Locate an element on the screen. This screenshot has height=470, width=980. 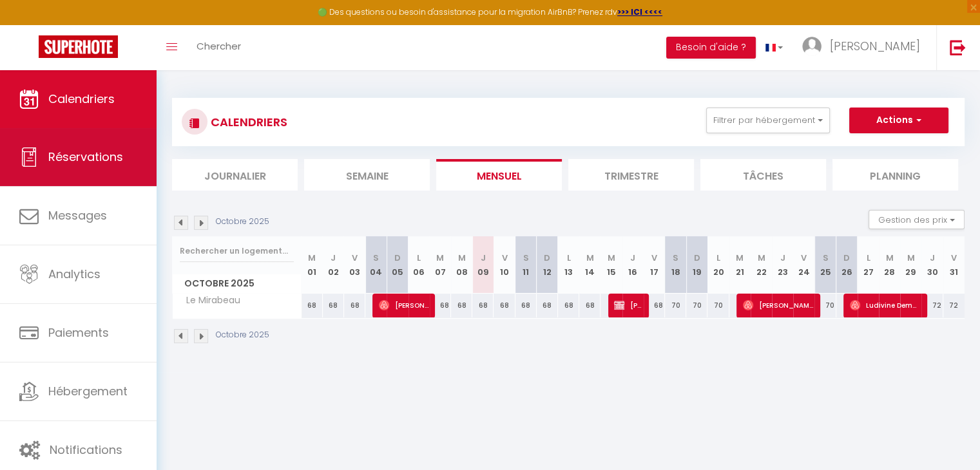
span: Calendriers is located at coordinates (81, 98).